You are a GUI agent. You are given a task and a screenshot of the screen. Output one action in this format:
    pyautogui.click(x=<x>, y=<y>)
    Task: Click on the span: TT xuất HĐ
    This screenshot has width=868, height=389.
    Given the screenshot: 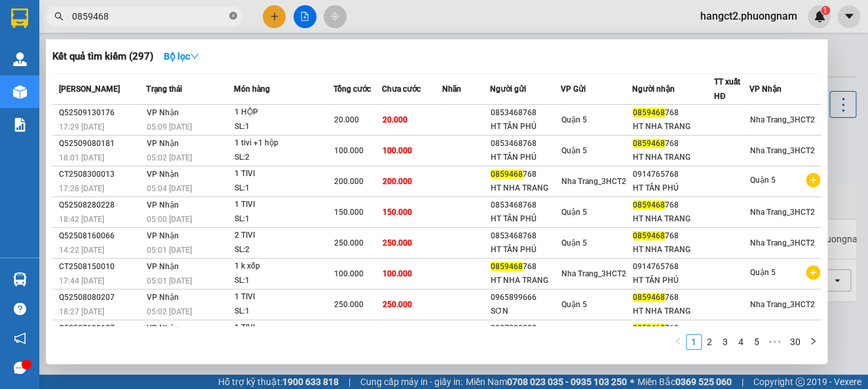 What is the action you would take?
    pyautogui.click(x=727, y=89)
    